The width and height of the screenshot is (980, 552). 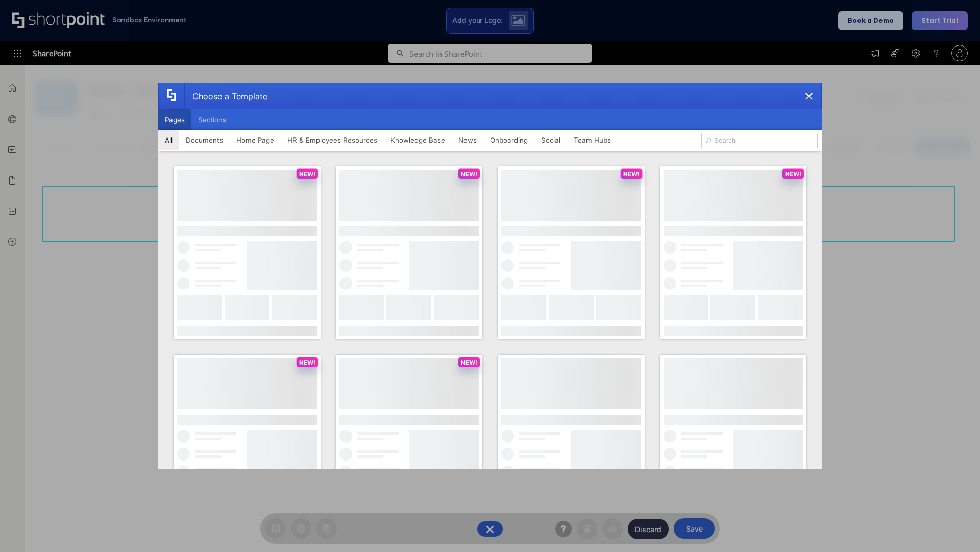 What do you see at coordinates (175, 120) in the screenshot?
I see `button: Pages` at bounding box center [175, 120].